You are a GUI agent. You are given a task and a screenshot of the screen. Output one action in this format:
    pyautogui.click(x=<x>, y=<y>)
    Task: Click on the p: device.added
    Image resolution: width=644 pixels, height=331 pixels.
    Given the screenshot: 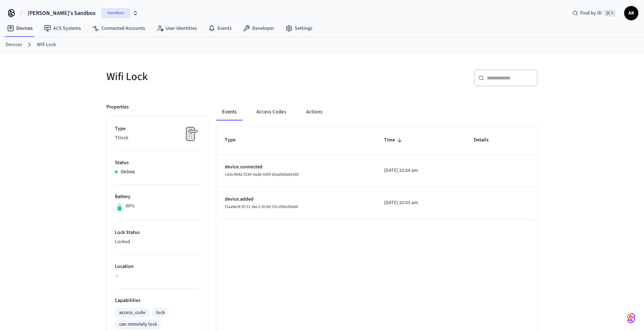 What is the action you would take?
    pyautogui.click(x=296, y=199)
    